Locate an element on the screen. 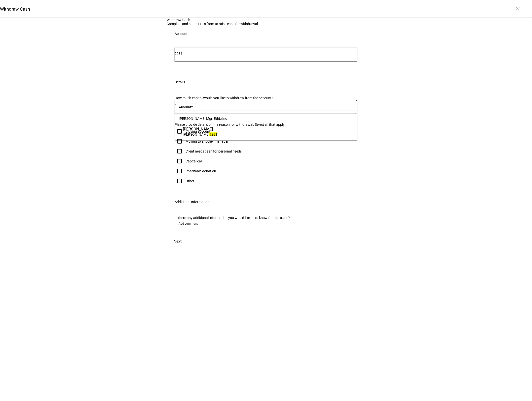 The image size is (532, 401). div: Is there any additional information you would like us to know for this trade? is located at coordinates (266, 218).